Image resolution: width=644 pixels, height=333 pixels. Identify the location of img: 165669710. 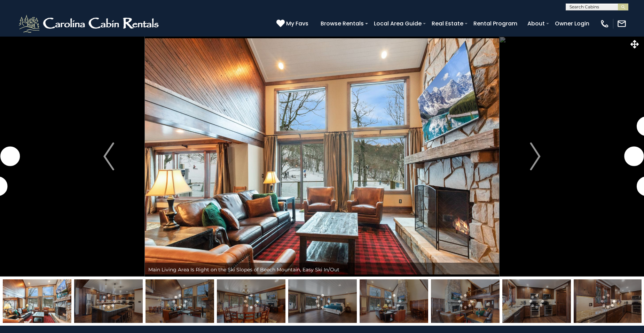
(37, 301).